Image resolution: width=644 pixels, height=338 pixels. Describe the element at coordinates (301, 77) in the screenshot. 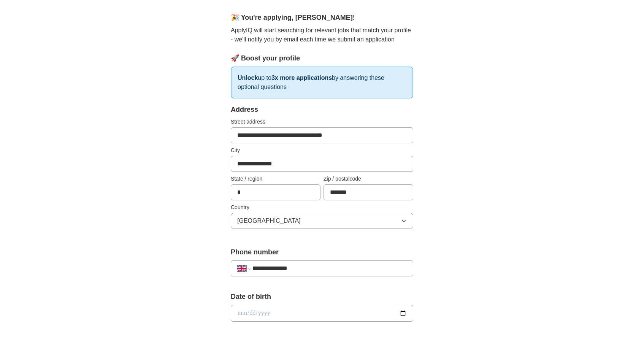

I see `strong: 3x more applications` at that location.